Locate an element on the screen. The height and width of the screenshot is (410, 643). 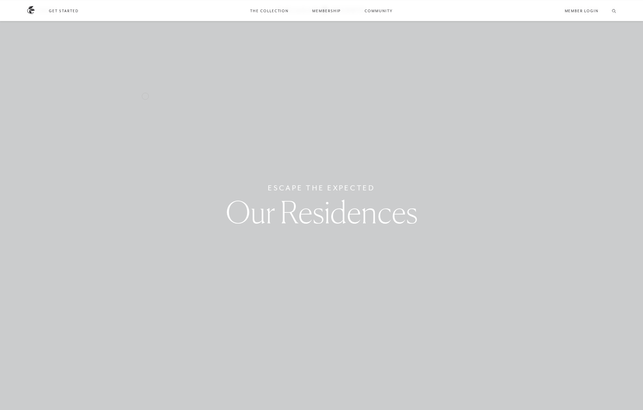
a: Community is located at coordinates (379, 11).